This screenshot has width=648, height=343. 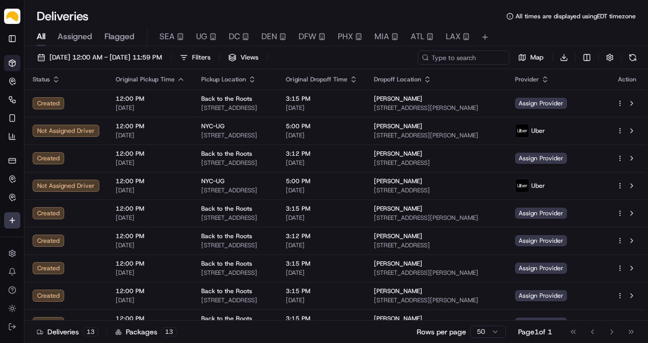 I want to click on span: PHX, so click(x=345, y=37).